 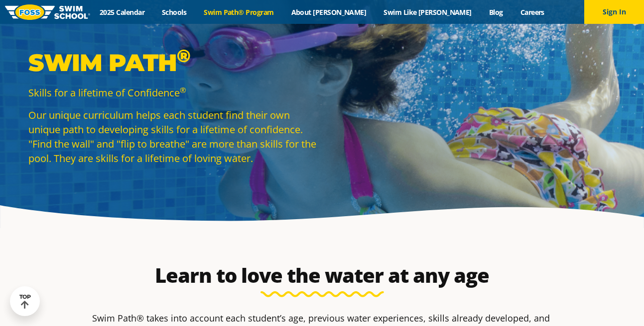 I want to click on p: Swim Path, so click(x=173, y=62).